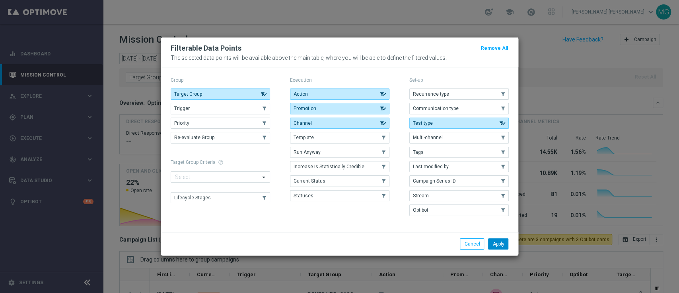 This screenshot has height=293, width=679. I want to click on button: Target Group, so click(221, 94).